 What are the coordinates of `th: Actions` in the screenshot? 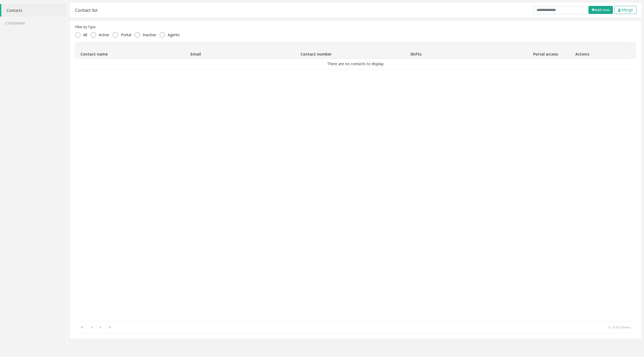 It's located at (600, 50).